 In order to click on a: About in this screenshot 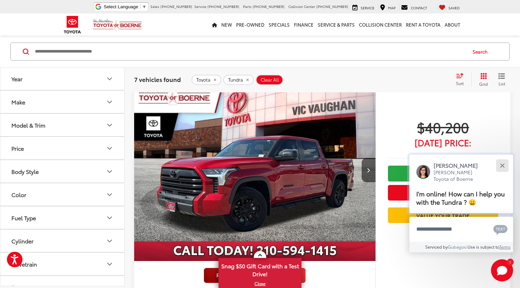, I will do `click(453, 25)`.